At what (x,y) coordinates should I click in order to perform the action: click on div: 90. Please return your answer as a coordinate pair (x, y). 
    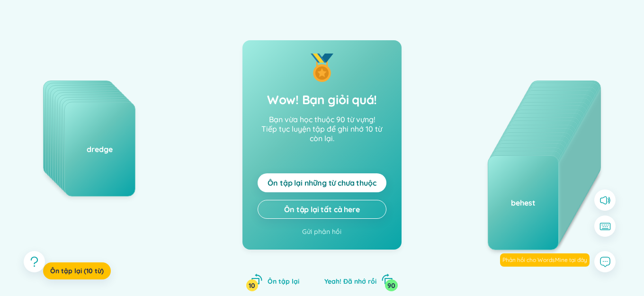
    Looking at the image, I should click on (391, 286).